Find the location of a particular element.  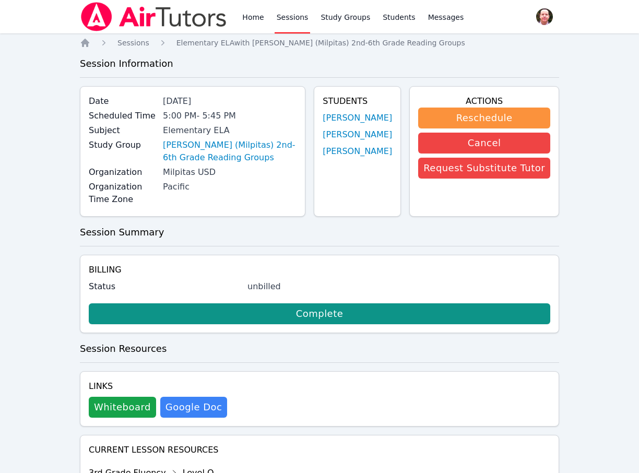

button: Cancel is located at coordinates (484, 143).